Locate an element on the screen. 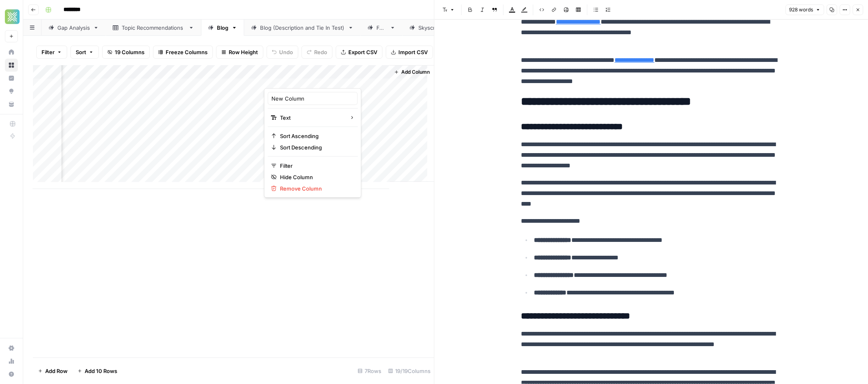 The image size is (868, 384). button: Redo is located at coordinates (317, 52).